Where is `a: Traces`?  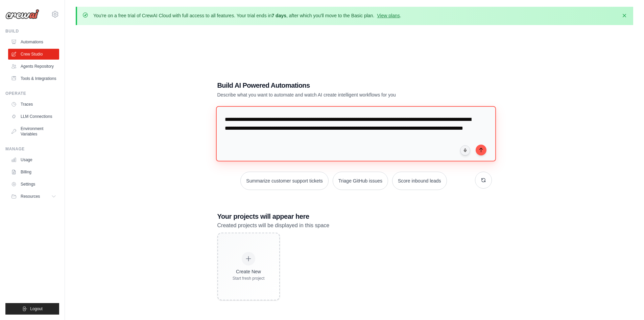
a: Traces is located at coordinates (34, 104).